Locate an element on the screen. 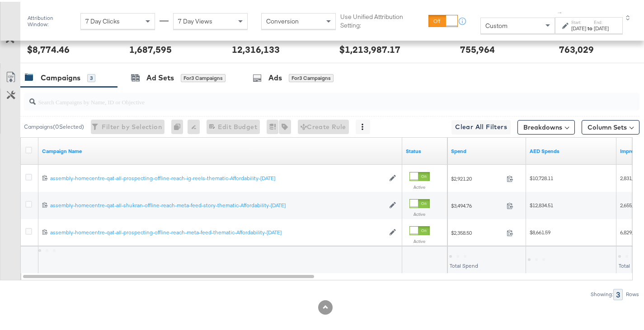 The height and width of the screenshot is (330, 644). div: $8,774.46 is located at coordinates (48, 47).